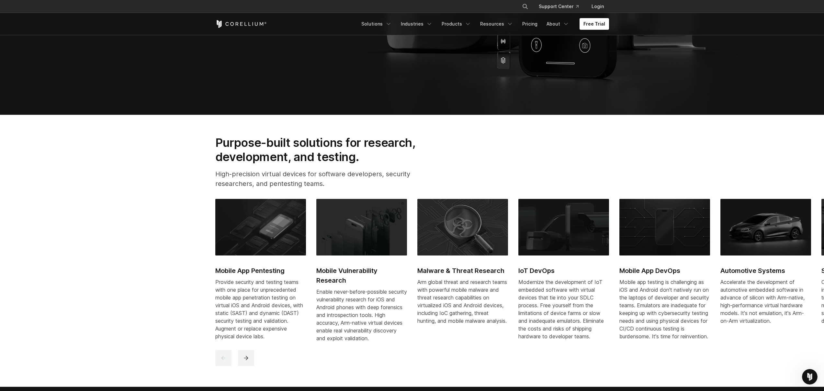  What do you see at coordinates (361, 227) in the screenshot?
I see `img: Mobile Vulnerability Research` at bounding box center [361, 227].